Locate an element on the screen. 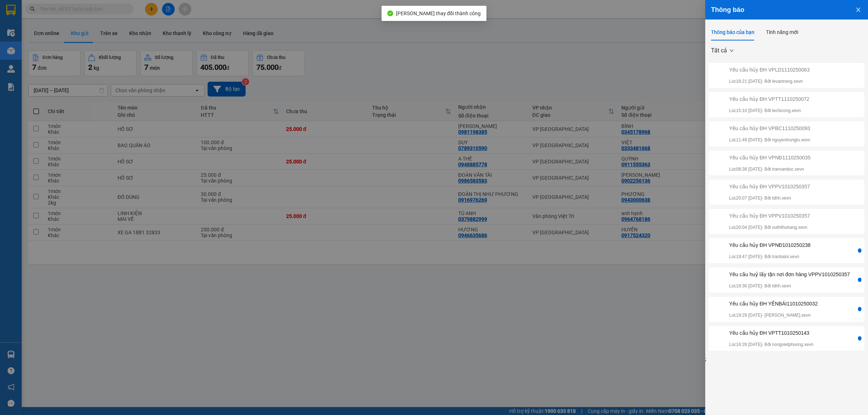 This screenshot has height=415, width=868. div: Thông báo của bạn is located at coordinates (733, 32).